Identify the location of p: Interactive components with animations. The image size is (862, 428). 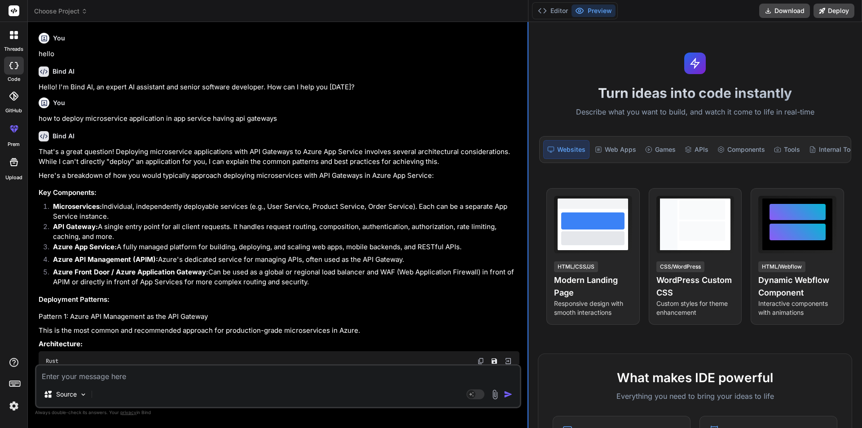
(798, 308).